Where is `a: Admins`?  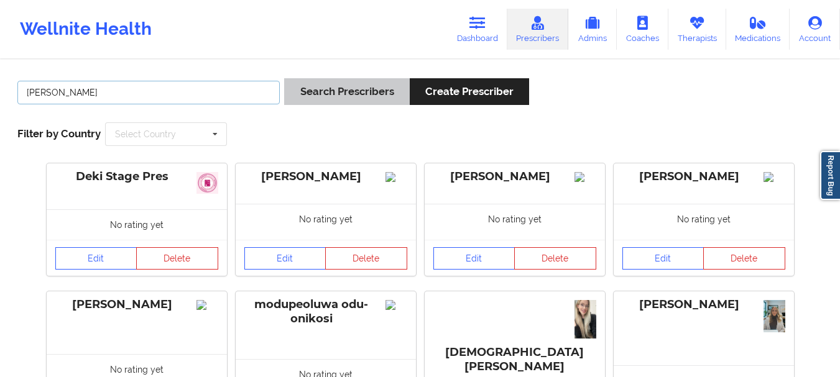
a: Admins is located at coordinates (592, 29).